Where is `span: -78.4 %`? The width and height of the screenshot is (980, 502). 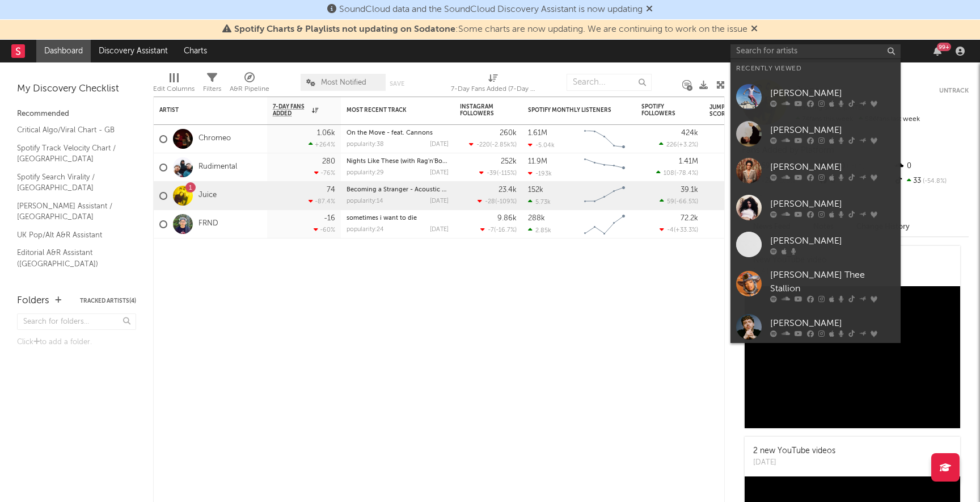 span: -78.4 % is located at coordinates (687, 173).